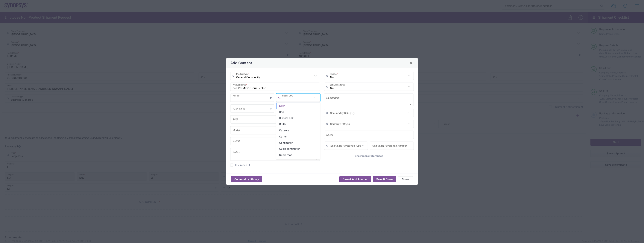  What do you see at coordinates (239, 165) in the screenshot?
I see `label: Insurance` at bounding box center [239, 165].